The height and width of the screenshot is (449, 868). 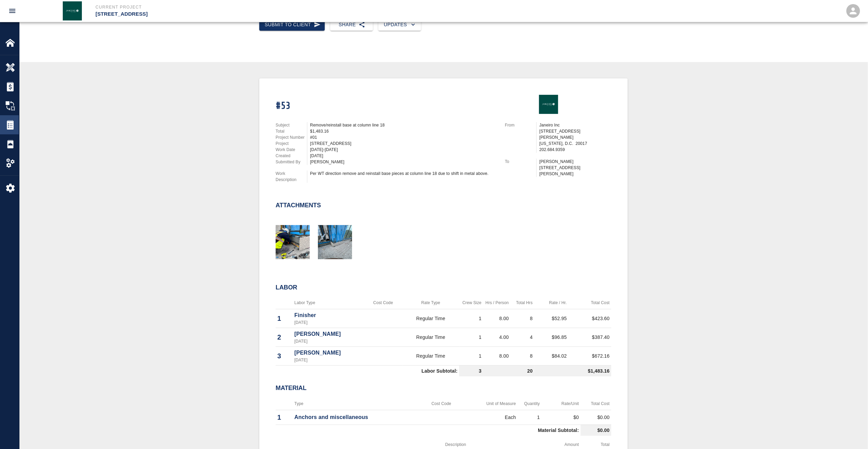 I want to click on p: Janeiro Inc, so click(x=575, y=125).